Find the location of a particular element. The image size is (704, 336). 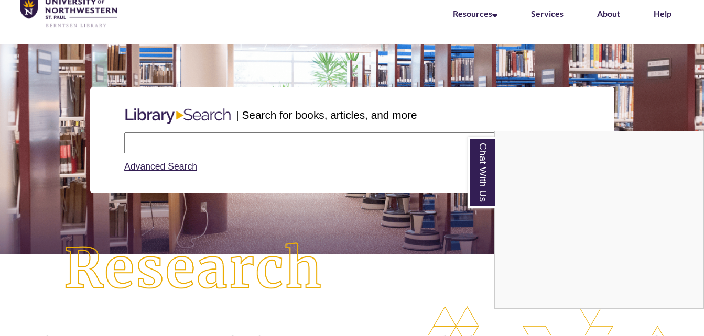

a: Resources is located at coordinates (475, 13).